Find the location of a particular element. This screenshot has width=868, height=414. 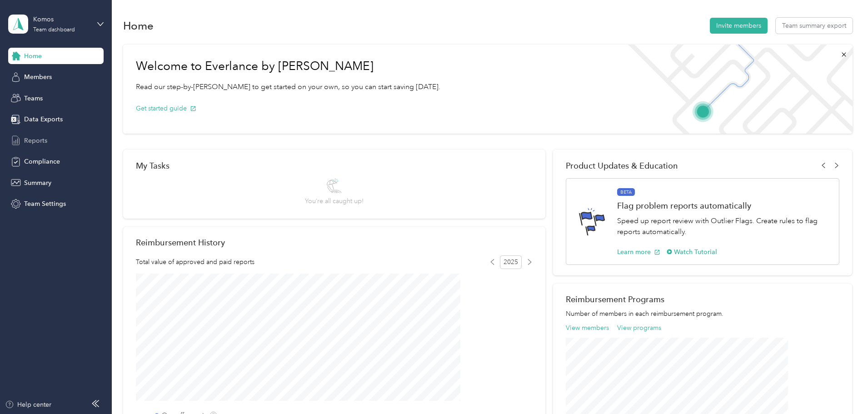

span: 2025 is located at coordinates (511, 262).